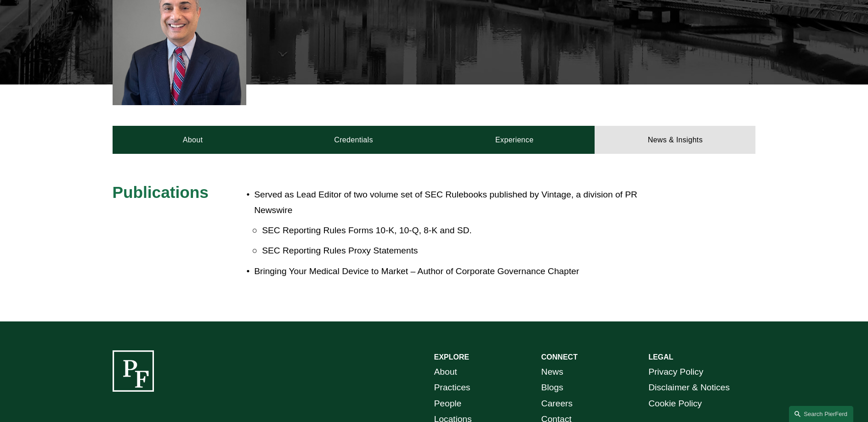 Image resolution: width=868 pixels, height=422 pixels. Describe the element at coordinates (821, 413) in the screenshot. I see `a: Search this site` at that location.